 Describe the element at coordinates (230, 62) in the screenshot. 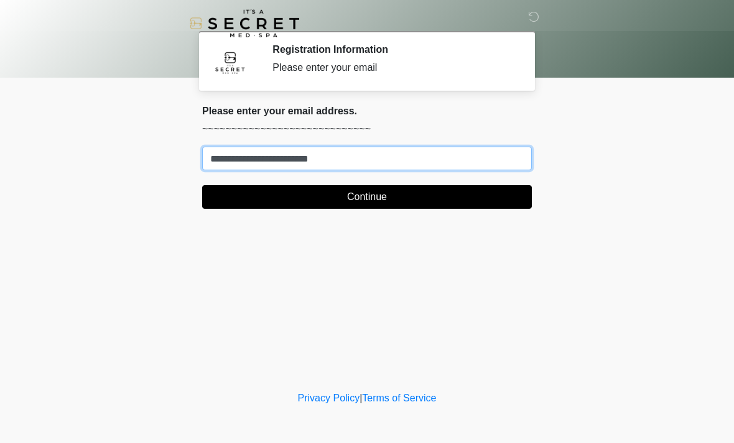

I see `img: Agent Avatar` at that location.